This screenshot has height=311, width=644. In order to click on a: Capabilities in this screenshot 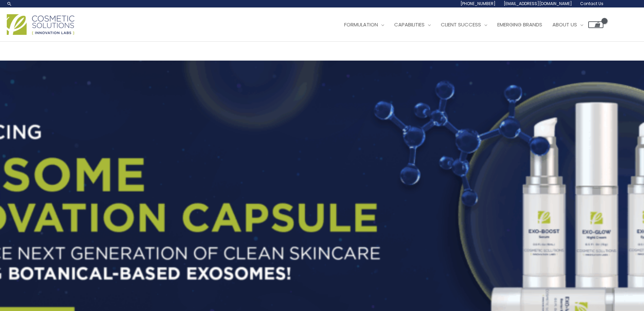, I will do `click(412, 25)`.